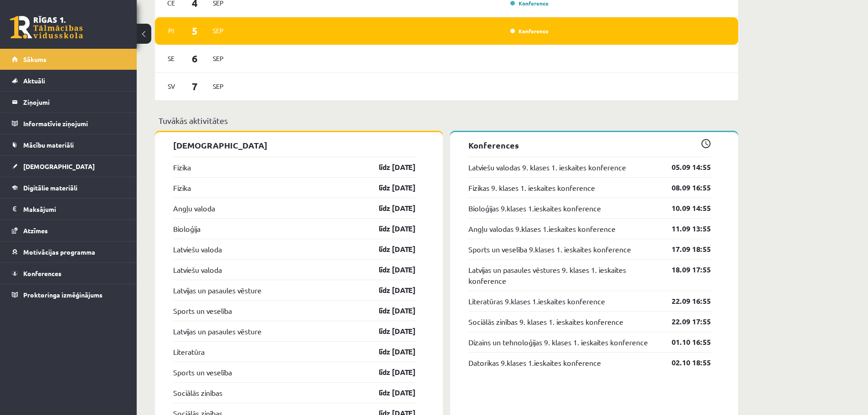 The image size is (868, 415). Describe the element at coordinates (198, 393) in the screenshot. I see `a: Sociālās zinības` at that location.